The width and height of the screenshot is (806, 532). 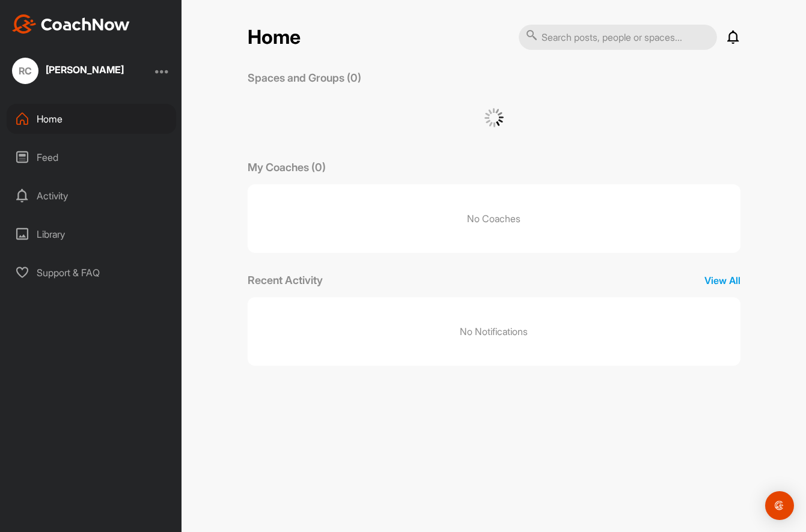 I want to click on h2: Home, so click(x=274, y=37).